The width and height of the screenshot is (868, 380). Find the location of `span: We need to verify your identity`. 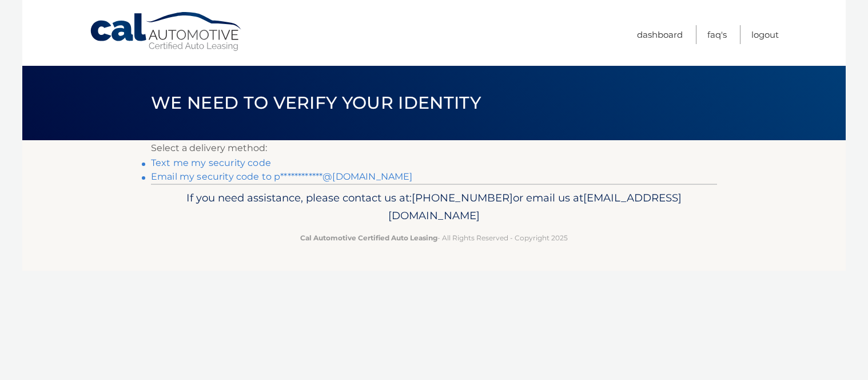

span: We need to verify your identity is located at coordinates (316, 103).